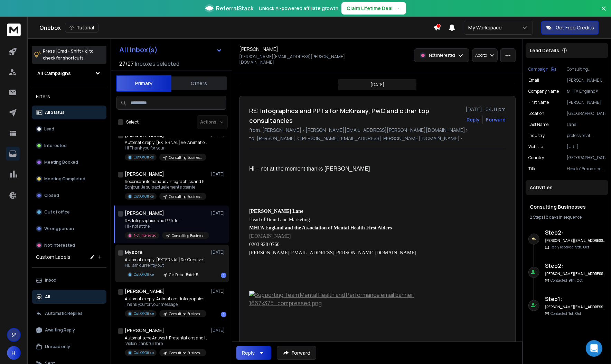  Describe the element at coordinates (69, 313) in the screenshot. I see `button: Automatic Replies` at that location.